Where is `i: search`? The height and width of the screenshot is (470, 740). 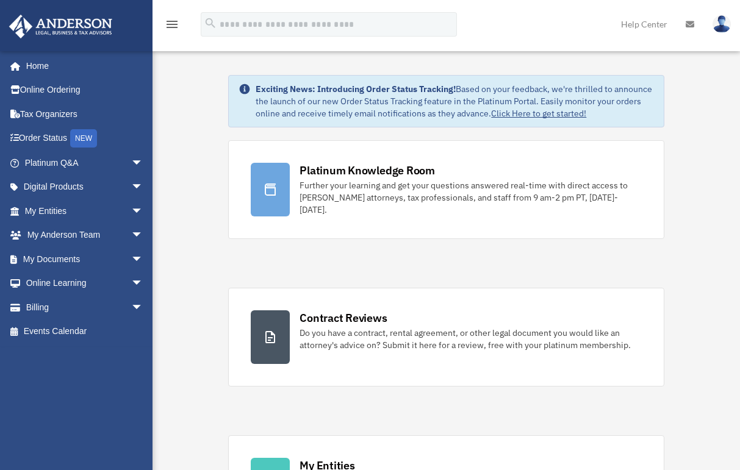
i: search is located at coordinates (211, 23).